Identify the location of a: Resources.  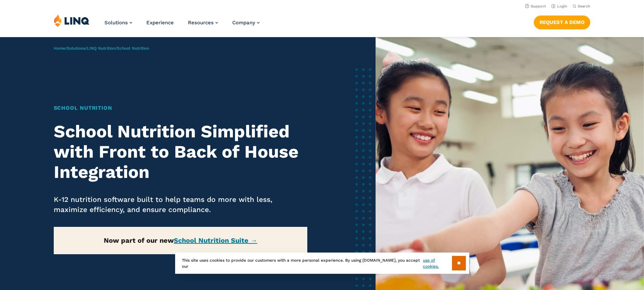
(203, 22).